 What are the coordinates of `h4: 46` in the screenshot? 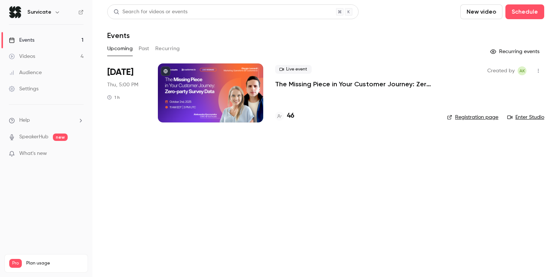 It's located at (290, 116).